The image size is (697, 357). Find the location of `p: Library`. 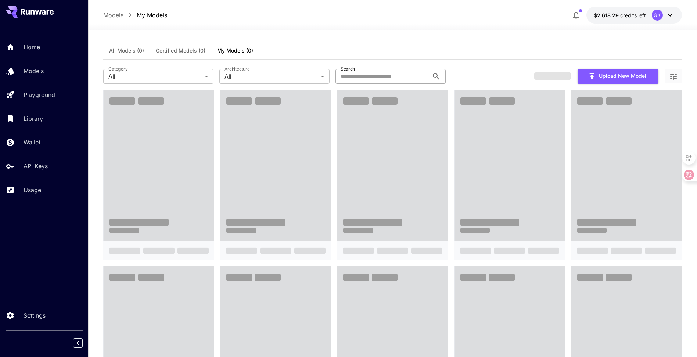

p: Library is located at coordinates (33, 119).